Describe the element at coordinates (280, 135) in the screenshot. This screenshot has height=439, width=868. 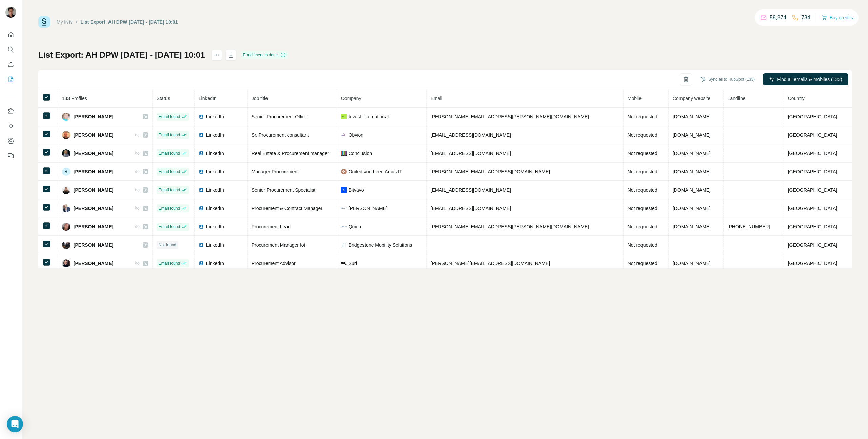
I see `span: Sr. Procurement consultant` at that location.